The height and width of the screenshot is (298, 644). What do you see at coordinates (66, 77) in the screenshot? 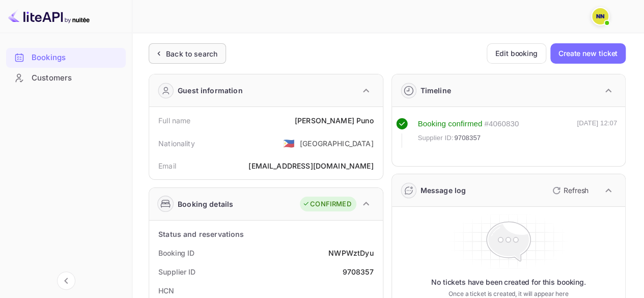
I see `a: Customers` at bounding box center [66, 77].